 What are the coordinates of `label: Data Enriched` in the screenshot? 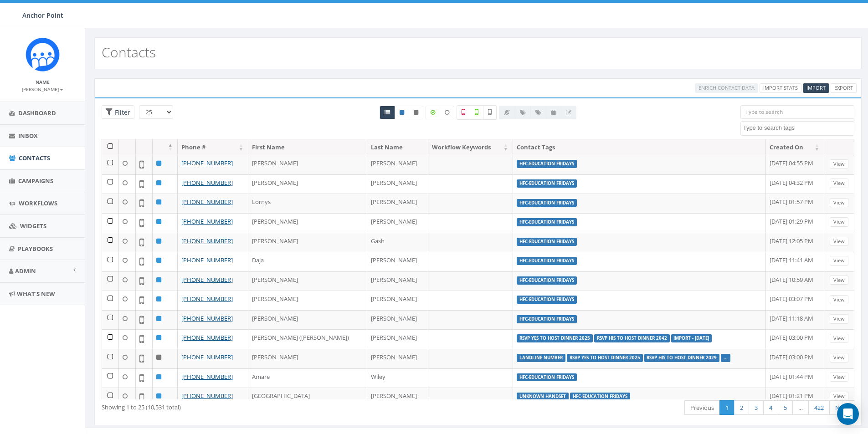 It's located at (433, 112).